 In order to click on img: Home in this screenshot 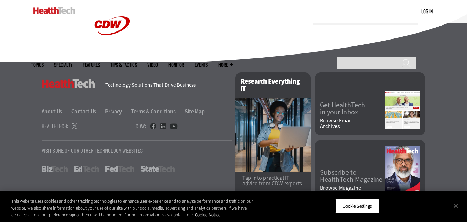, I will do `click(54, 10)`.